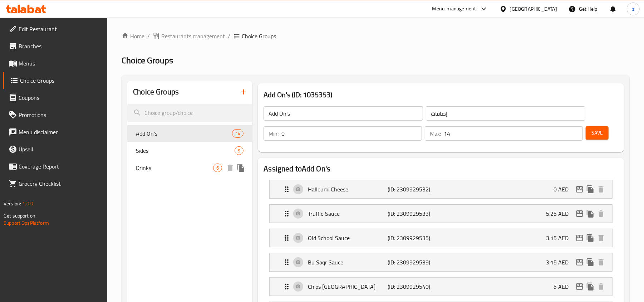  What do you see at coordinates (133, 36) in the screenshot?
I see `a: Home` at bounding box center [133, 36].